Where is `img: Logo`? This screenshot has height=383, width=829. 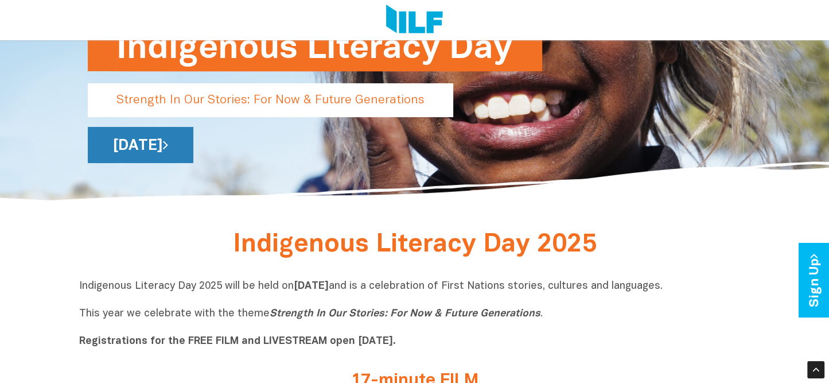
img: Logo is located at coordinates (414, 20).